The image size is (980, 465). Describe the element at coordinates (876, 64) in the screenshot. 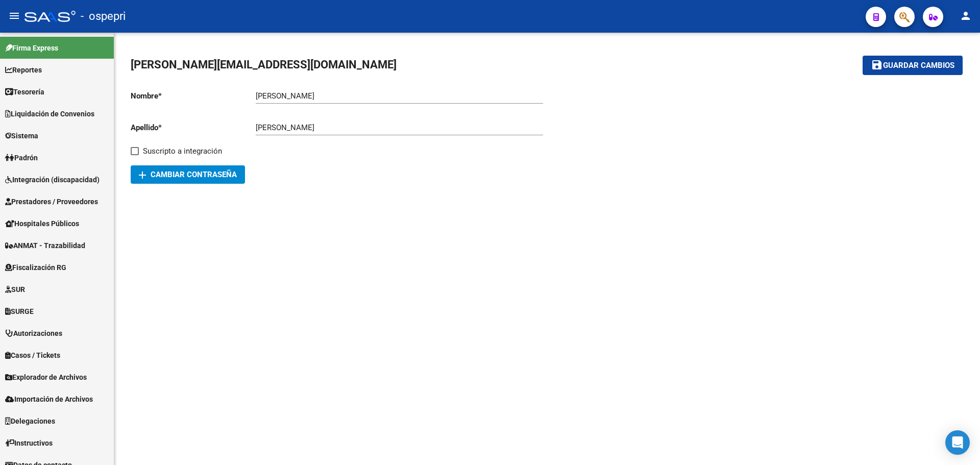

I see `mat-icon: save` at that location.